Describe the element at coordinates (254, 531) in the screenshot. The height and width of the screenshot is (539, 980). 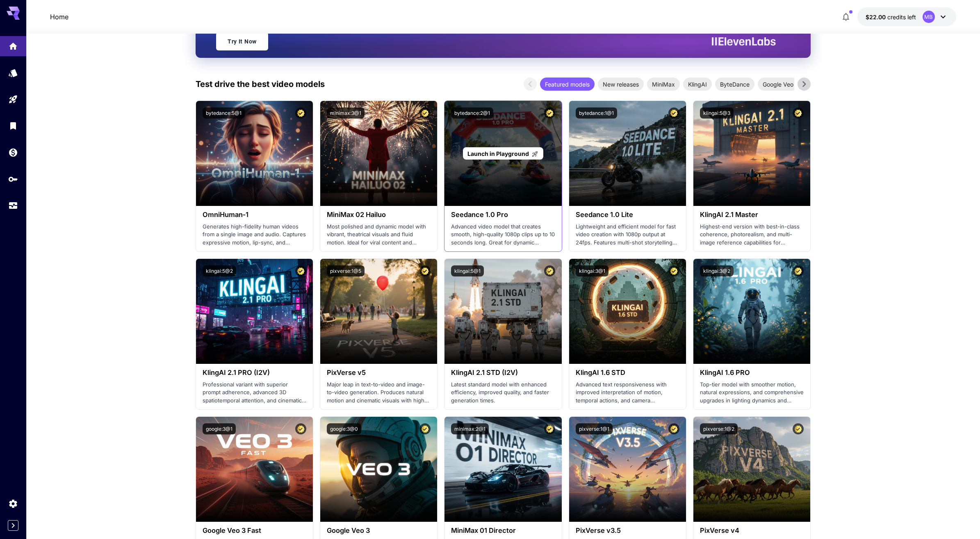
I see `h3: Google Veo 3 Fast` at that location.